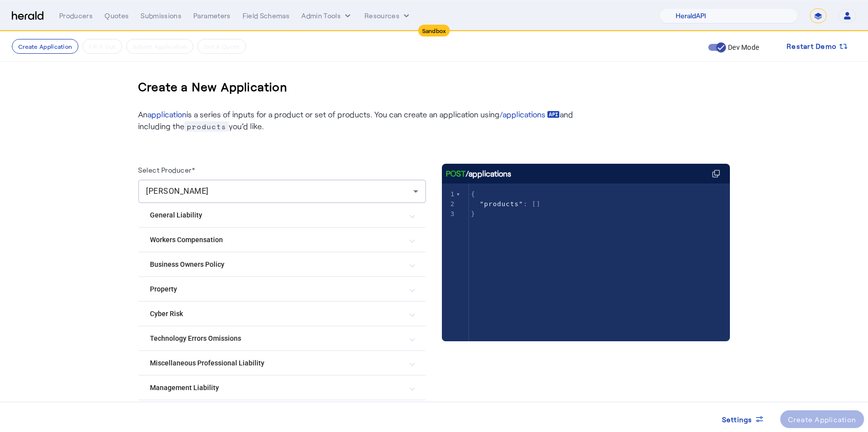  I want to click on mat-panel-title: Management Liability, so click(276, 387).